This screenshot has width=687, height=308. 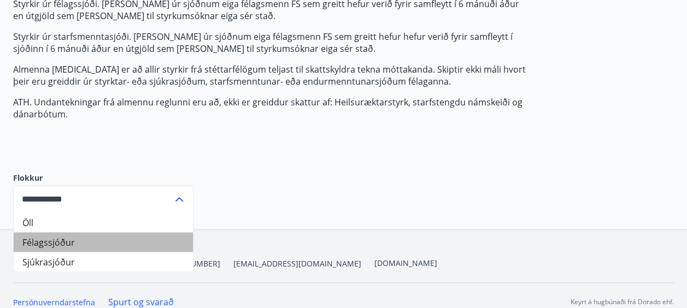 What do you see at coordinates (103, 262) in the screenshot?
I see `li: Sjúkrasjóður` at bounding box center [103, 262].